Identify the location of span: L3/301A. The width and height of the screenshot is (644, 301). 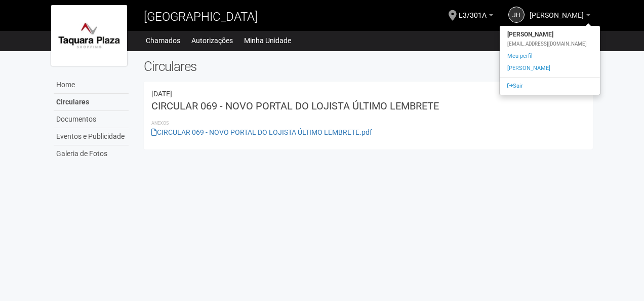
(472, 10).